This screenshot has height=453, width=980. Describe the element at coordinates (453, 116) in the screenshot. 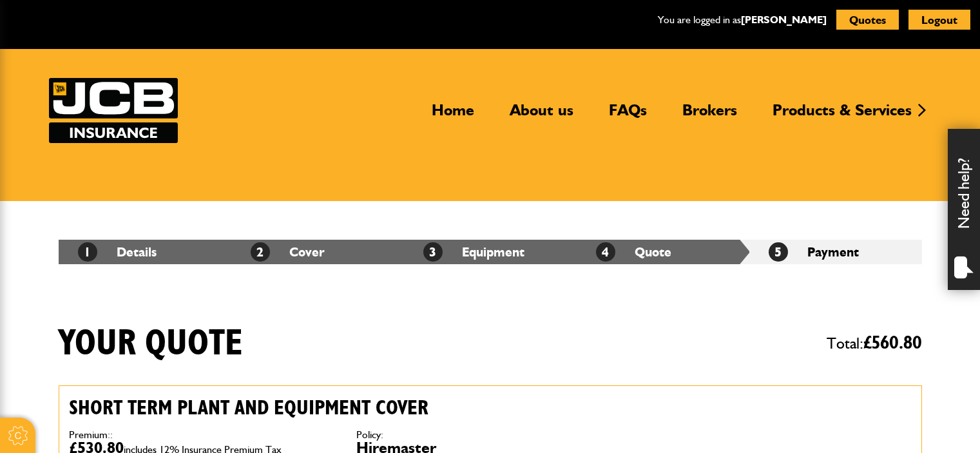

I see `a: Home` at that location.